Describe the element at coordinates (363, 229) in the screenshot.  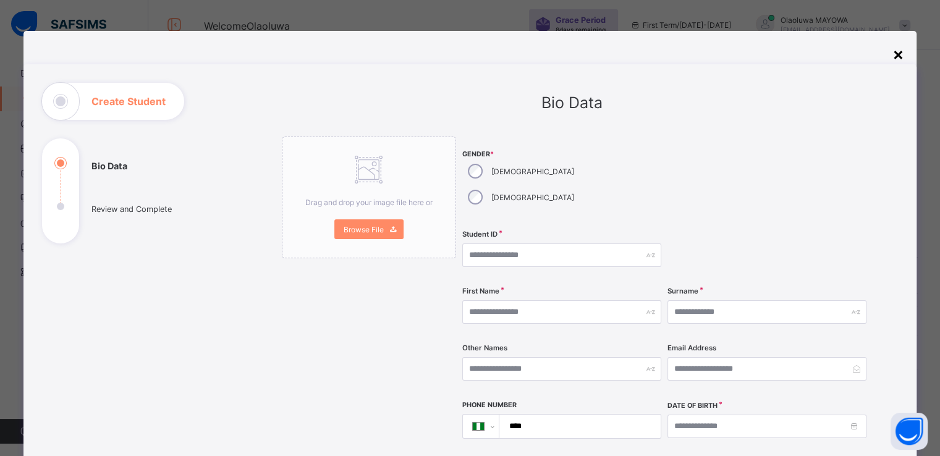
I see `span: Browse File` at that location.